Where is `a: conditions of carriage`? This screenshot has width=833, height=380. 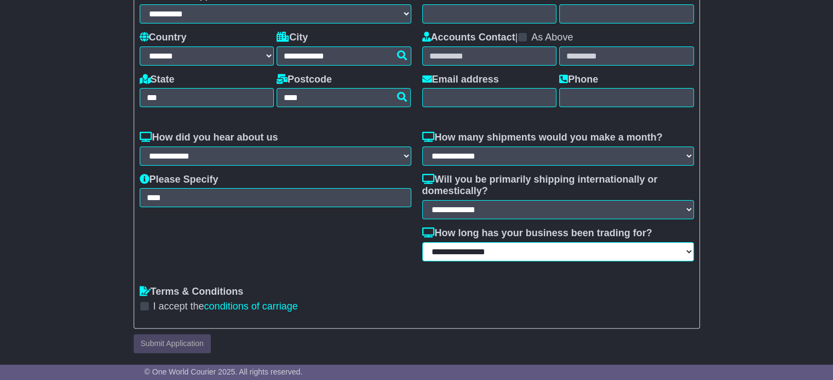
a: conditions of carriage is located at coordinates (251, 307).